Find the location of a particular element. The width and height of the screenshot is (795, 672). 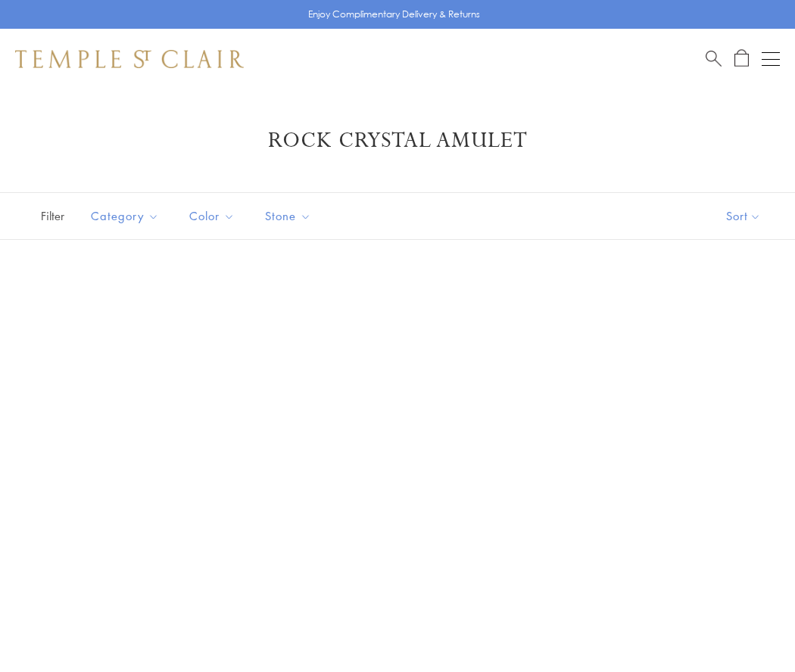

h1: Rock Crystal Amulet is located at coordinates (398, 141).